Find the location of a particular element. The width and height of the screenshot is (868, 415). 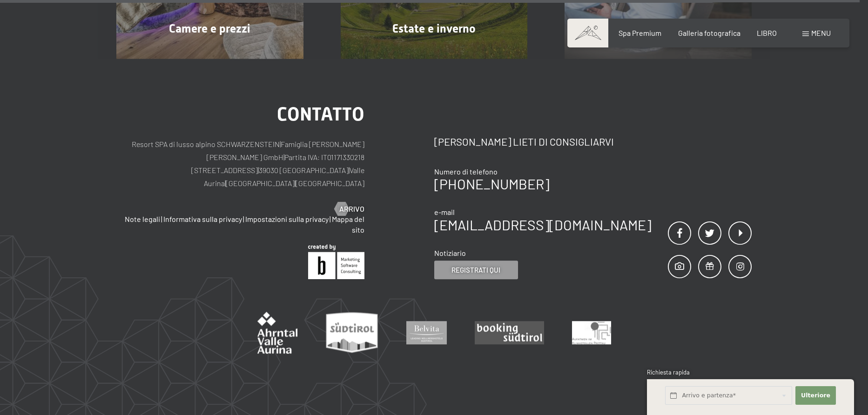

font: Camere e prezzi is located at coordinates (210, 28).